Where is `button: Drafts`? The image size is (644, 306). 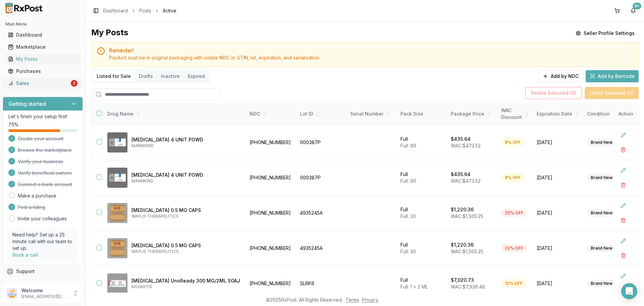
button: Drafts is located at coordinates (146, 76).